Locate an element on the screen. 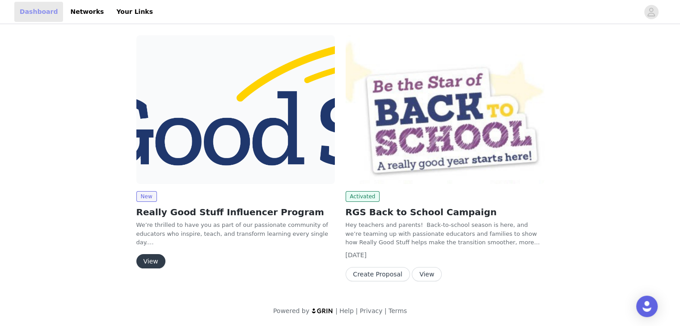 The width and height of the screenshot is (680, 326). div: Open Intercom Messenger is located at coordinates (647, 307).